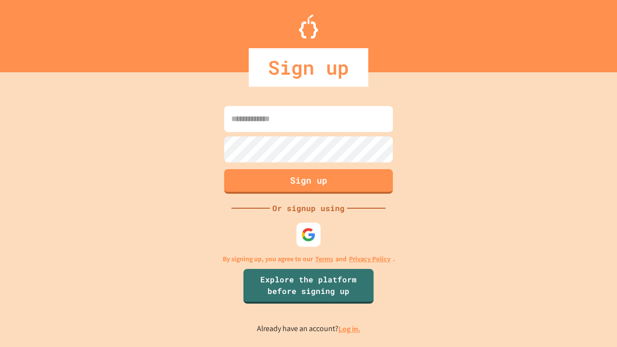 This screenshot has height=347, width=617. Describe the element at coordinates (309, 235) in the screenshot. I see `img: google-icon.svg` at that location.